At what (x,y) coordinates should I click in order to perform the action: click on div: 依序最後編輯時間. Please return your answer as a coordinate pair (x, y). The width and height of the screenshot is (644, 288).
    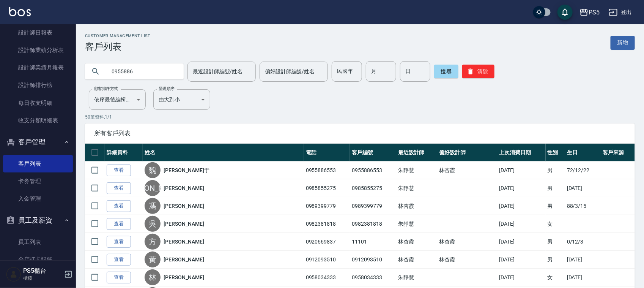
    Looking at the image, I should click on (117, 100).